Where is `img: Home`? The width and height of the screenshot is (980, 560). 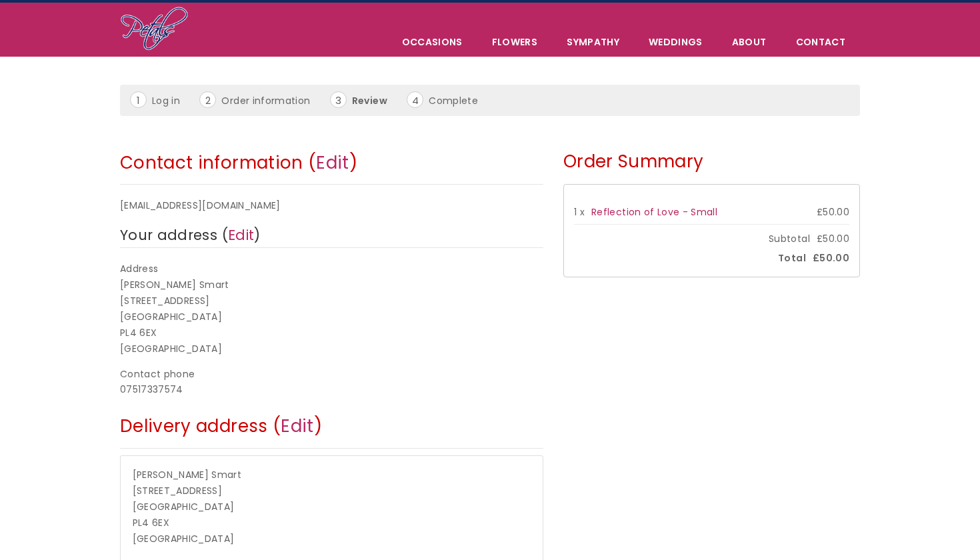
img: Home is located at coordinates (154, 30).